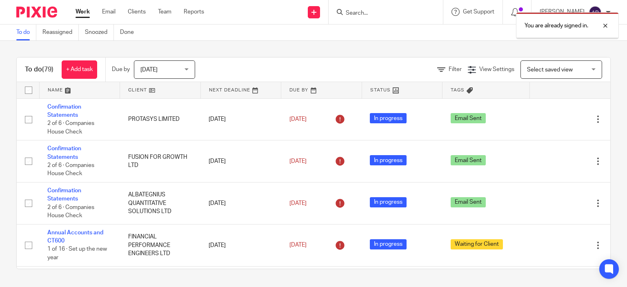 The height and width of the screenshot is (287, 627). What do you see at coordinates (26, 32) in the screenshot?
I see `a: To do` at bounding box center [26, 32].